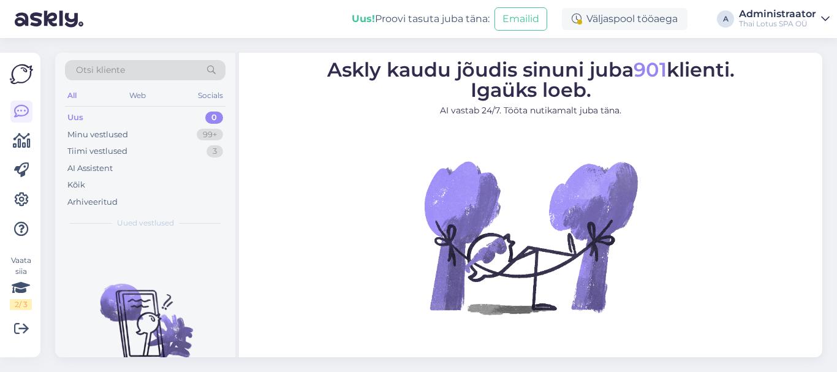 This screenshot has height=372, width=837. Describe the element at coordinates (97, 151) in the screenshot. I see `div: Tiimi vestlused` at that location.